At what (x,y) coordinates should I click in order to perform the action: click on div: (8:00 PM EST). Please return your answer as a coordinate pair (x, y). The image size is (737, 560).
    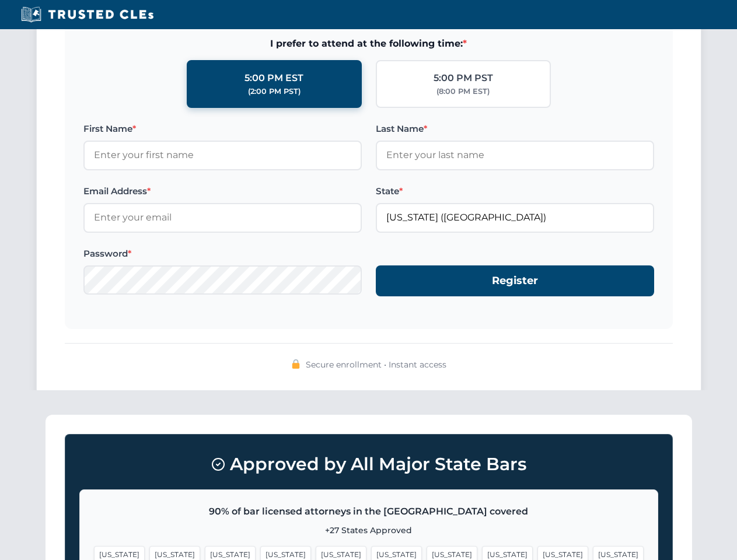
    Looking at the image, I should click on (463, 92).